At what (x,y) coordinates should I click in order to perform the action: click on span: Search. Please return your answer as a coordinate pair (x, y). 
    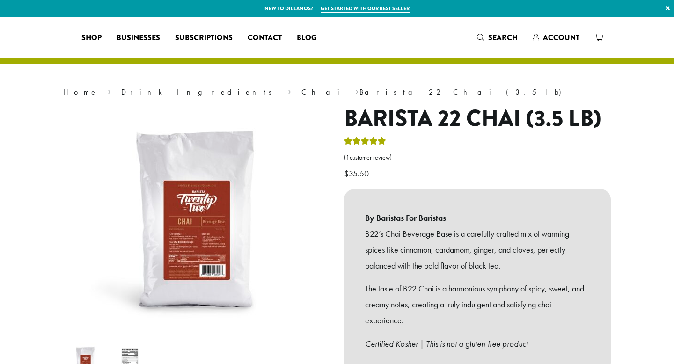
    Looking at the image, I should click on (503, 37).